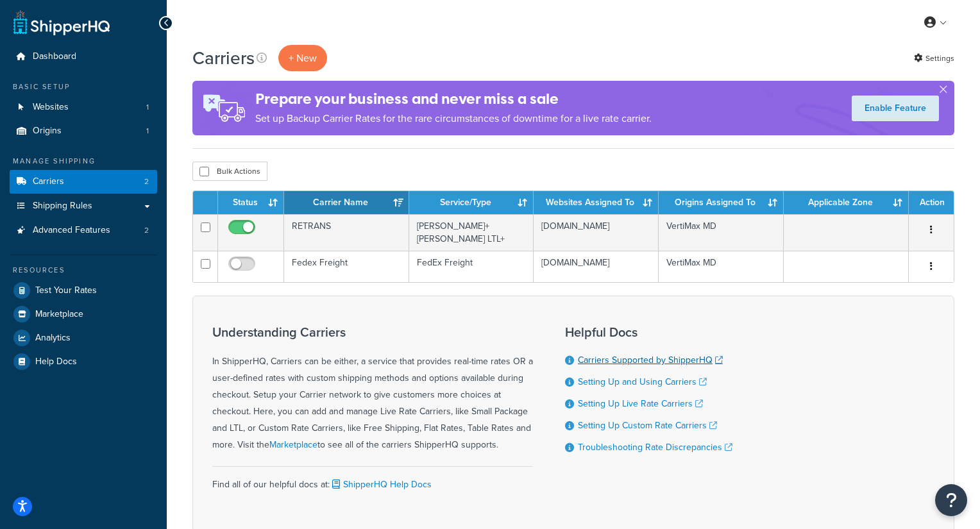 This screenshot has height=529, width=980. Describe the element at coordinates (346, 266) in the screenshot. I see `td: Fedex Freight` at that location.